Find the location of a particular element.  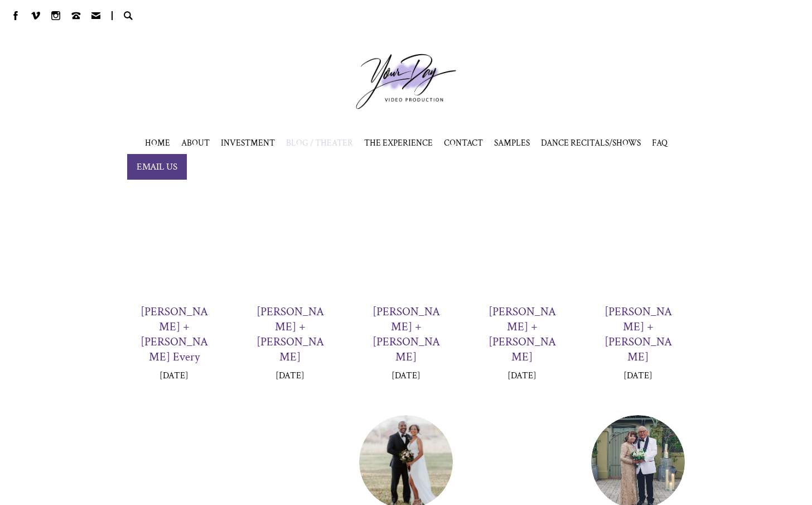

a: Your Day Production Logo is located at coordinates (406, 81).